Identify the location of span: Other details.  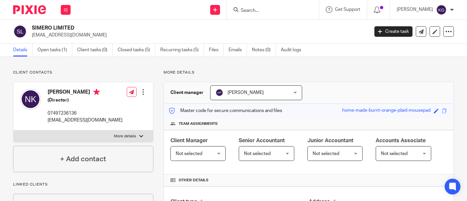
(194, 180).